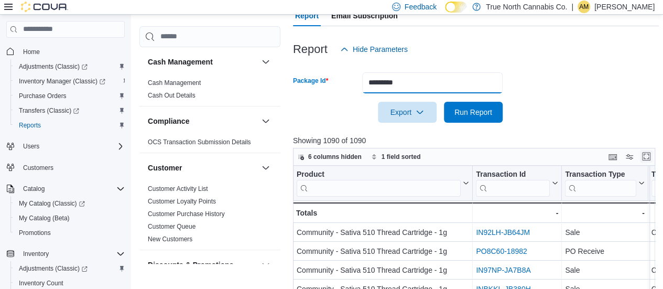  Describe the element at coordinates (605, 251) in the screenshot. I see `div: PO Receive` at that location.